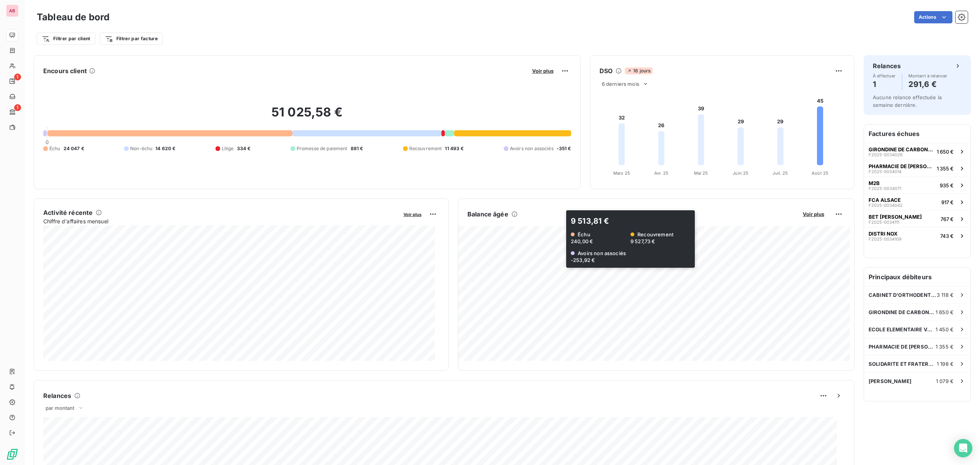 The height and width of the screenshot is (465, 980). What do you see at coordinates (917, 277) in the screenshot?
I see `h6: Principaux débiteurs` at bounding box center [917, 277].